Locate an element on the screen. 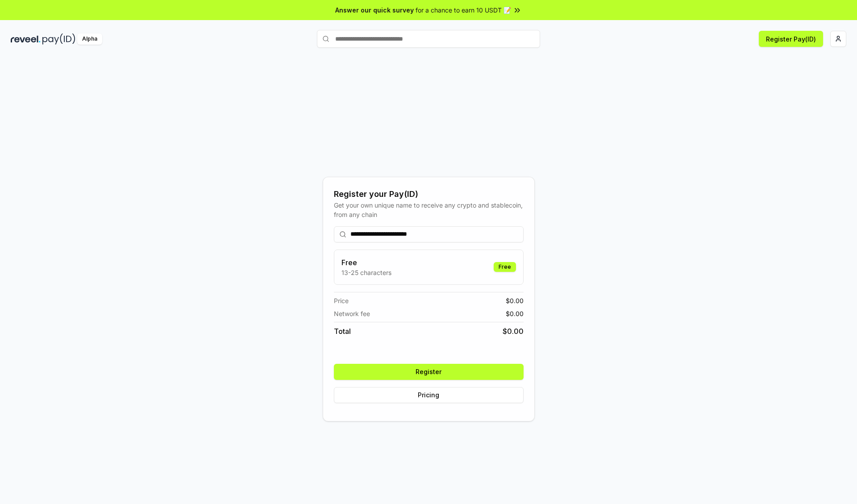 The width and height of the screenshot is (857, 504). h3: Free is located at coordinates (367, 262).